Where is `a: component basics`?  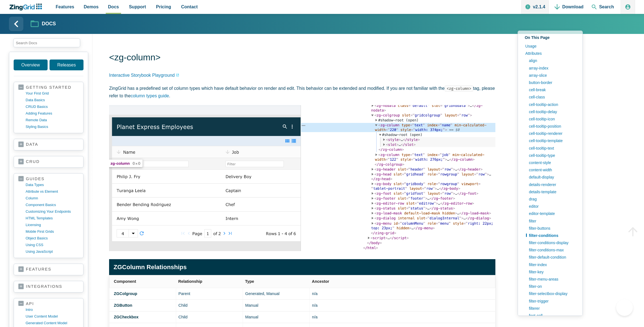
a: component basics is located at coordinates (52, 205).